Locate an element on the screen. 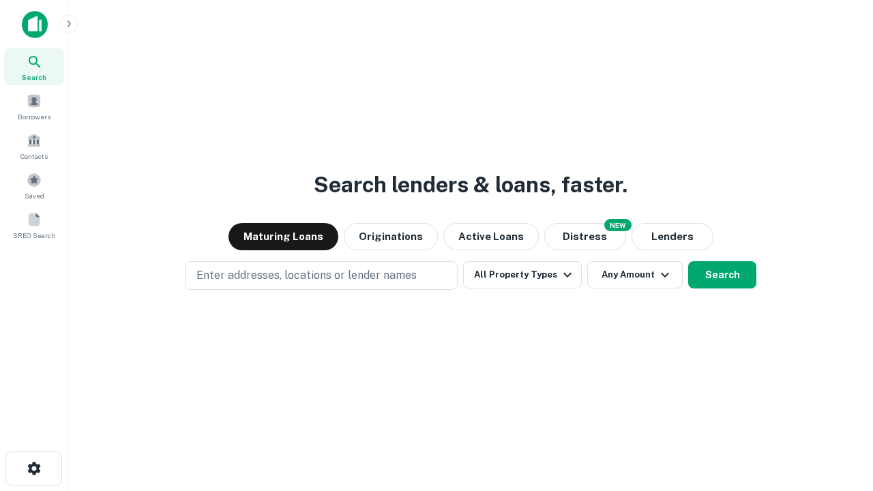 This screenshot has width=873, height=491. a: Search is located at coordinates (34, 67).